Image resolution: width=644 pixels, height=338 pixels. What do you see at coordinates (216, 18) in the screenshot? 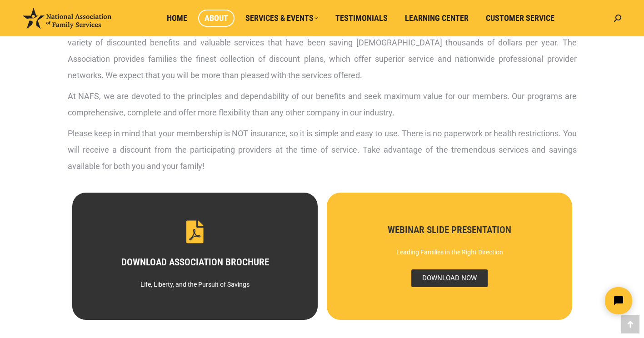
I see `a: About` at bounding box center [216, 18].